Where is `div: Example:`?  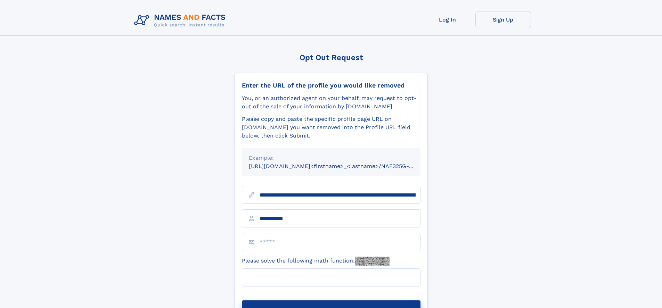
div: Example: is located at coordinates (331, 158).